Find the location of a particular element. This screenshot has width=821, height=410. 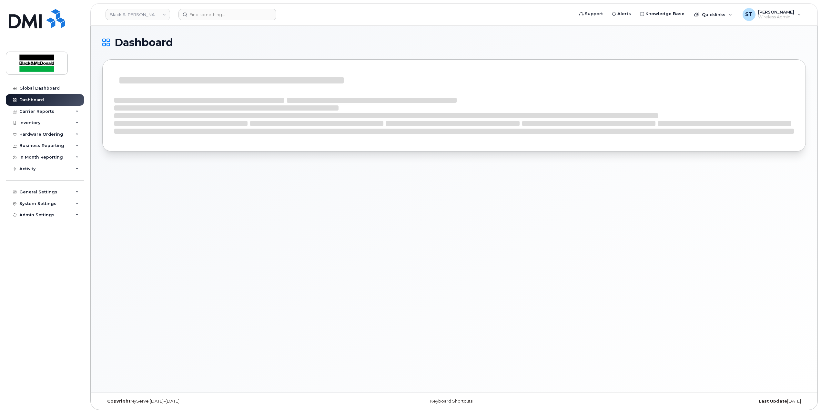

span: Dashboard is located at coordinates (144, 43).